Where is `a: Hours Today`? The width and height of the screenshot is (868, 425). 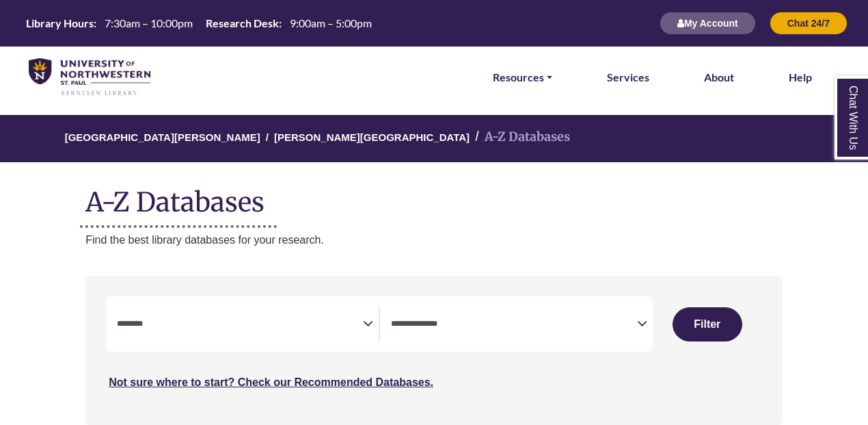
a: Hours Today is located at coordinates (199, 23).